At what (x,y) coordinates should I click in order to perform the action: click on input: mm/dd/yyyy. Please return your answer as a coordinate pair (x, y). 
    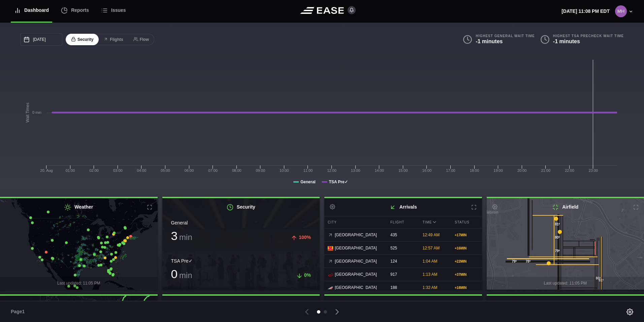
    Looking at the image, I should click on (41, 39).